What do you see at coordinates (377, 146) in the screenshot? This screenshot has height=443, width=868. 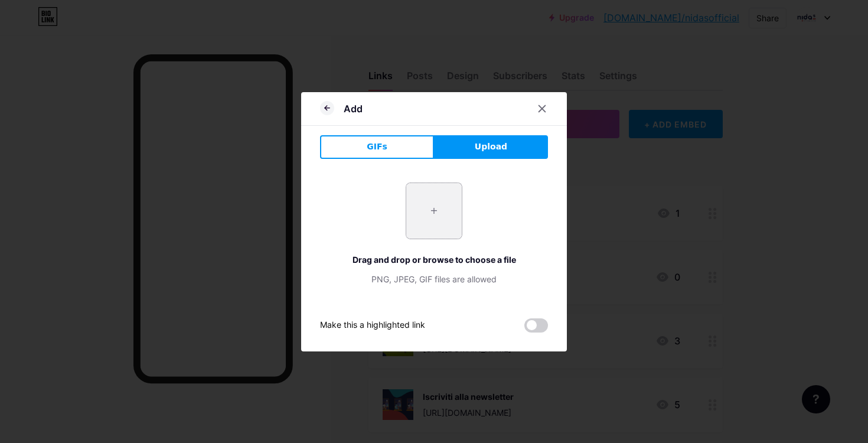 I see `span: GIFs` at bounding box center [377, 146].